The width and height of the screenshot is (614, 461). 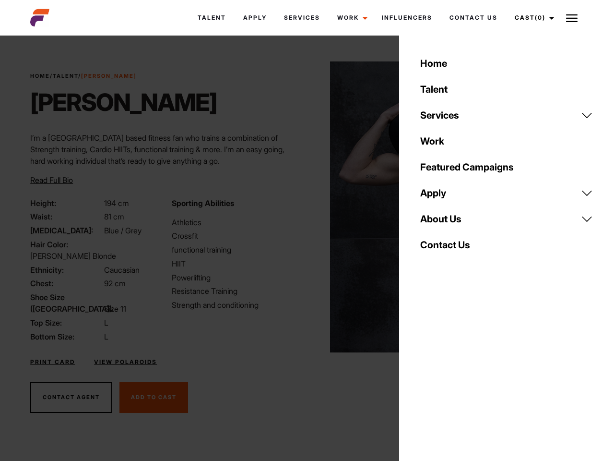 What do you see at coordinates (66, 283) in the screenshot?
I see `span: Chest:` at bounding box center [66, 283].